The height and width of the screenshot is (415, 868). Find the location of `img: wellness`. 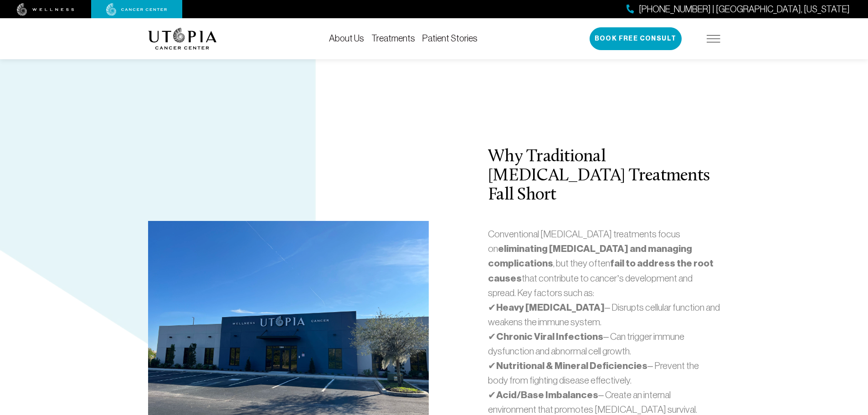

img: wellness is located at coordinates (45, 9).